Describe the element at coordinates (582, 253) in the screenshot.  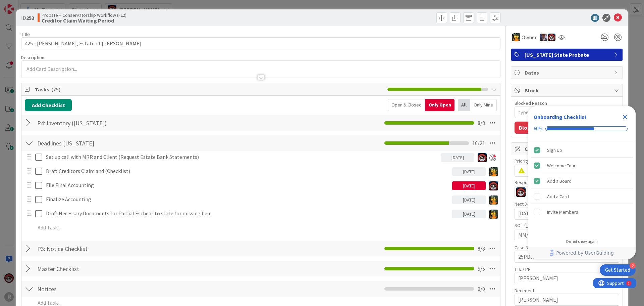
I see `a: Powered by UserGuiding` at that location.